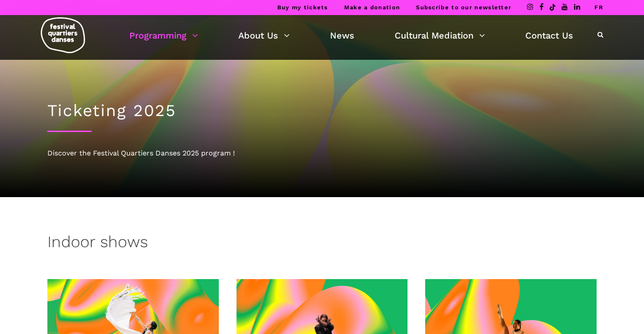 The height and width of the screenshot is (334, 644). I want to click on a: News, so click(342, 36).